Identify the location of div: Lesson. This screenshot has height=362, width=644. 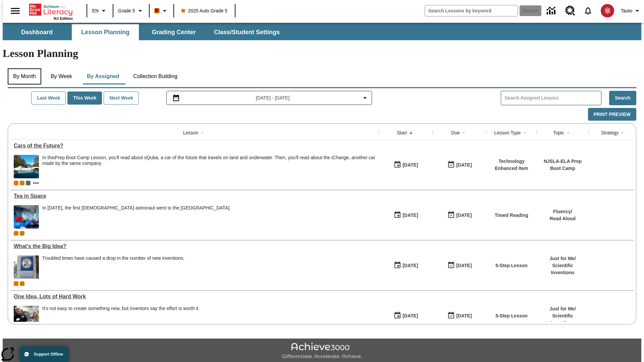
(190, 133).